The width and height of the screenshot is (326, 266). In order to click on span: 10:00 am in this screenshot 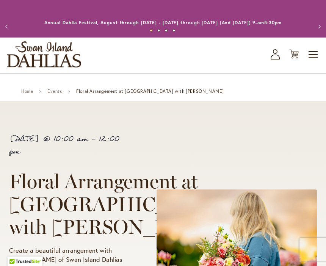, I will do `click(71, 139)`.